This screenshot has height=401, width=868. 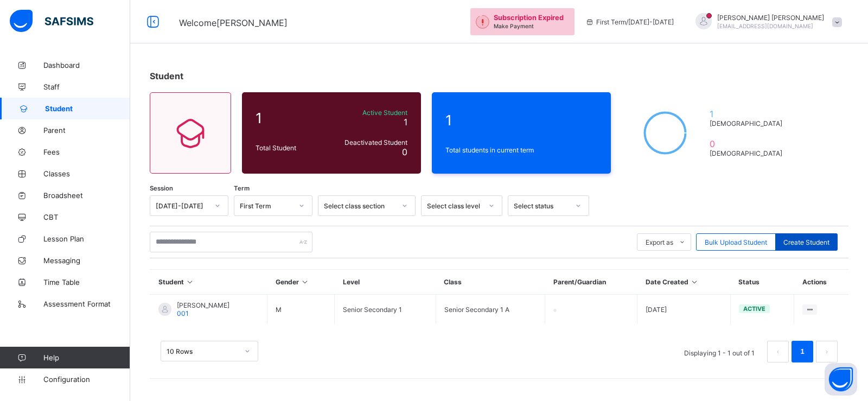 I want to click on div: Total Student, so click(x=290, y=147).